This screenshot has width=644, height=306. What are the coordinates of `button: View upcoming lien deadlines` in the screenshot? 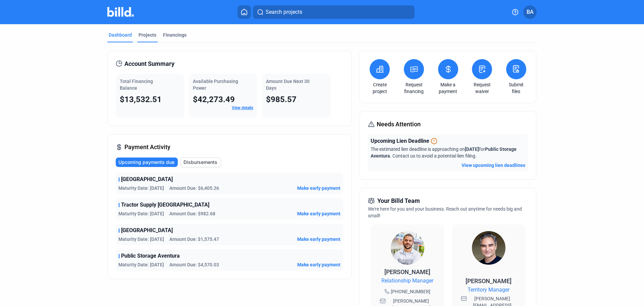 It's located at (493, 165).